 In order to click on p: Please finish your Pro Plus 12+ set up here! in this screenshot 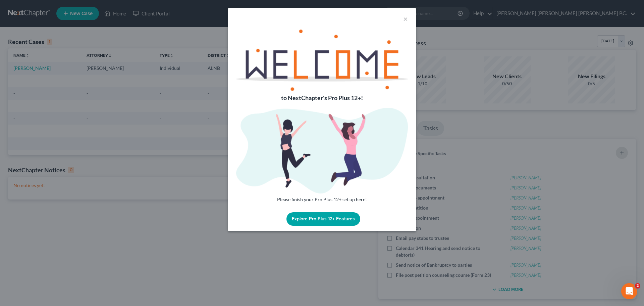, I will do `click(322, 199)`.